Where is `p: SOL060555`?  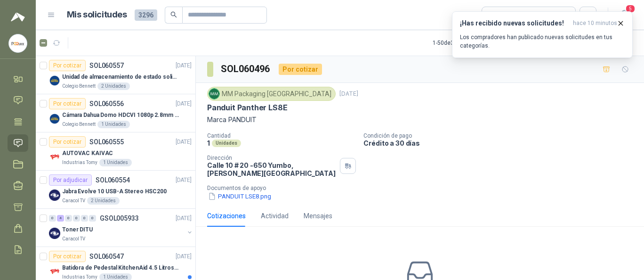
p: SOL060555 is located at coordinates (106, 142).